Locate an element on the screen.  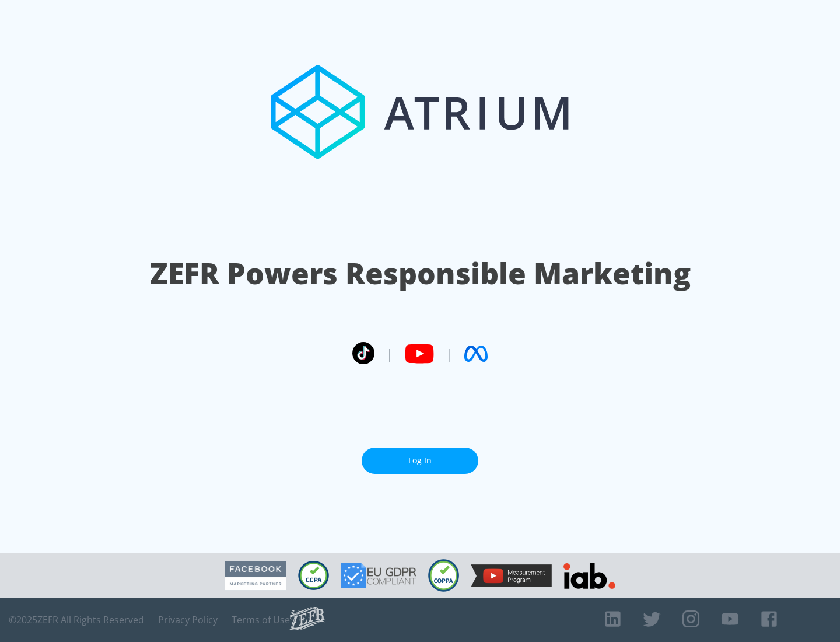
img: COPPA Compliant is located at coordinates (443, 575).